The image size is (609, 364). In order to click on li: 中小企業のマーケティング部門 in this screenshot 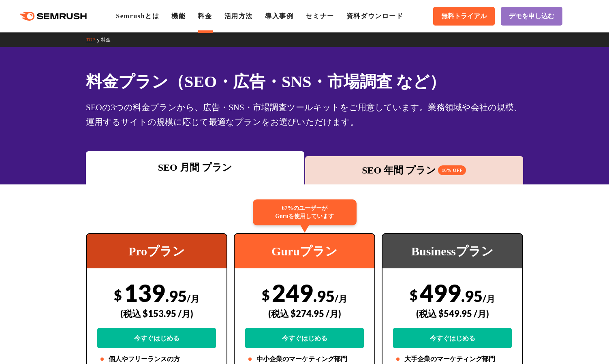, I will do `click(304, 359)`.